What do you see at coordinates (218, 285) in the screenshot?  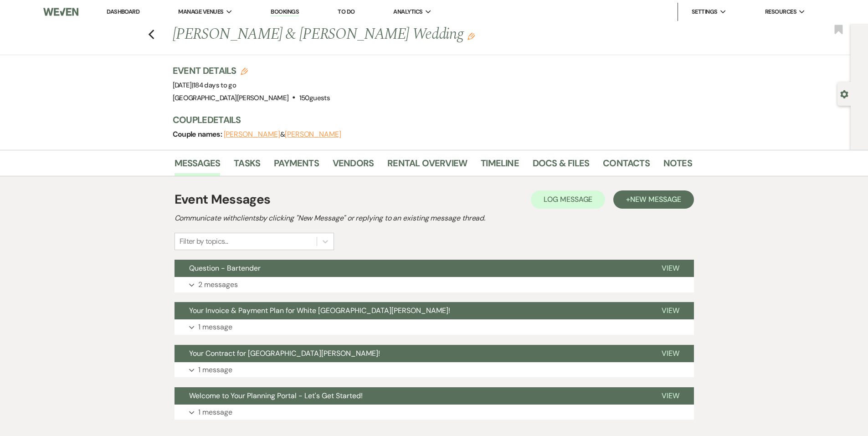 I see `p: 2 messages` at bounding box center [218, 285].